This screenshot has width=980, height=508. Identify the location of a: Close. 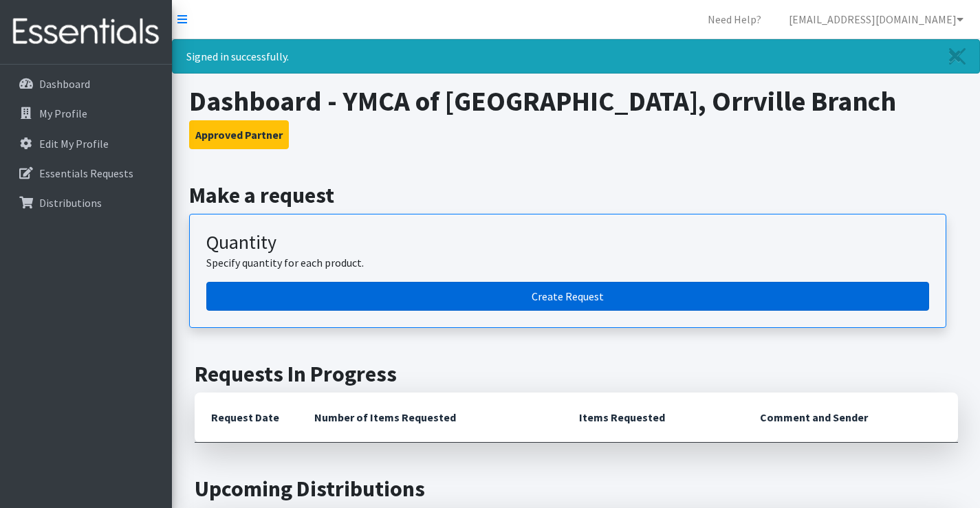
(958, 56).